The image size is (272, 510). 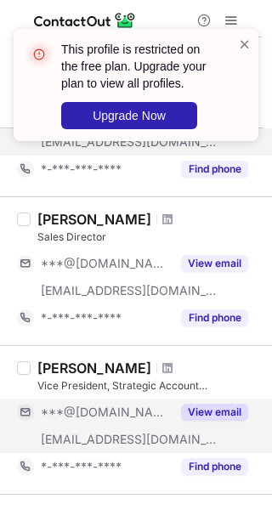 What do you see at coordinates (150, 386) in the screenshot?
I see `div: Vice President, Strategic Account Management - Financial Services` at bounding box center [150, 386].